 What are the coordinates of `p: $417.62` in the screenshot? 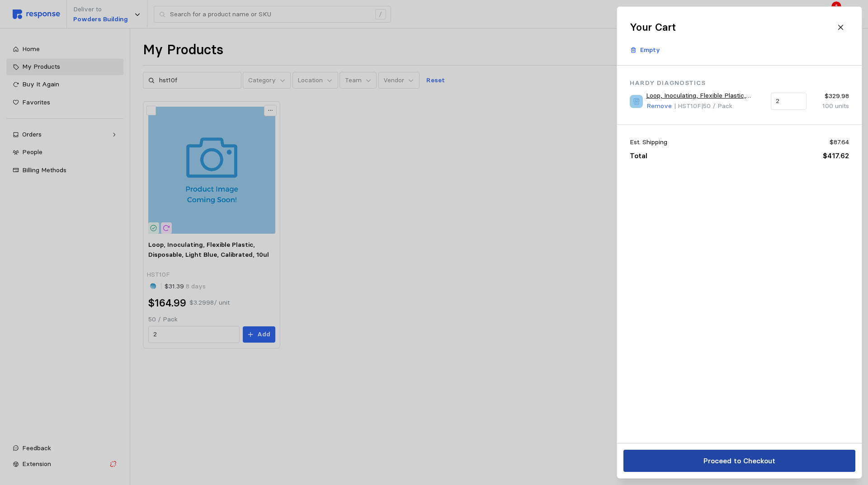 It's located at (836, 155).